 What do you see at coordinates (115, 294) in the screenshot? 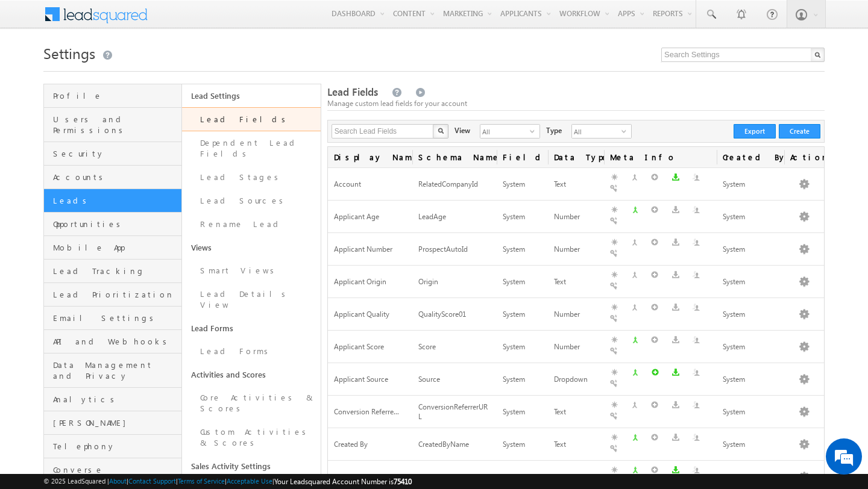
I see `span: Lead Prioritization` at bounding box center [115, 294].